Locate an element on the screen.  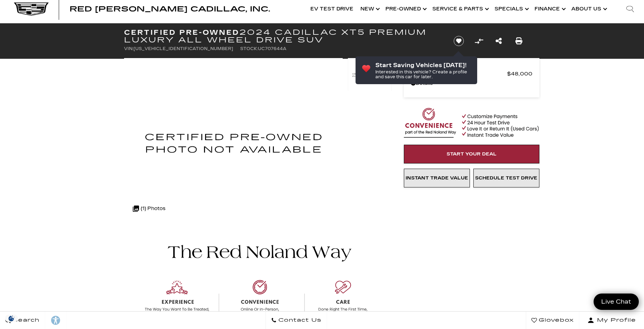
span: UC707644A is located at coordinates (272, 49).